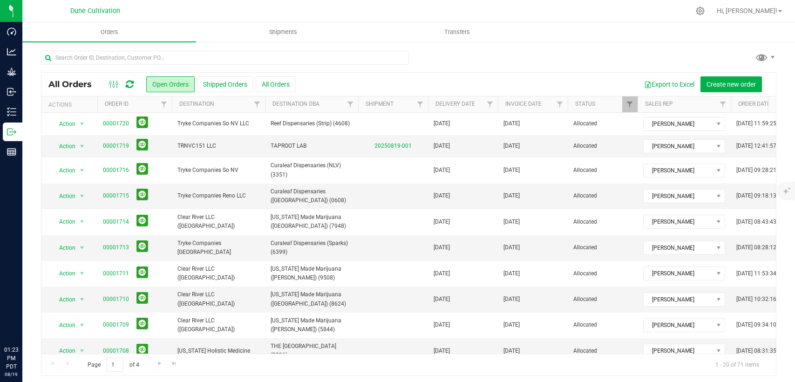 The image size is (795, 382). Describe the element at coordinates (71, 105) in the screenshot. I see `div: Actions` at that location.